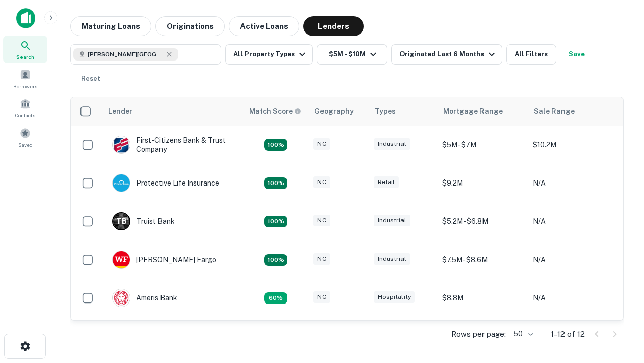 This screenshot has width=644, height=363. I want to click on div: Protective Life Insurance, so click(165, 183).